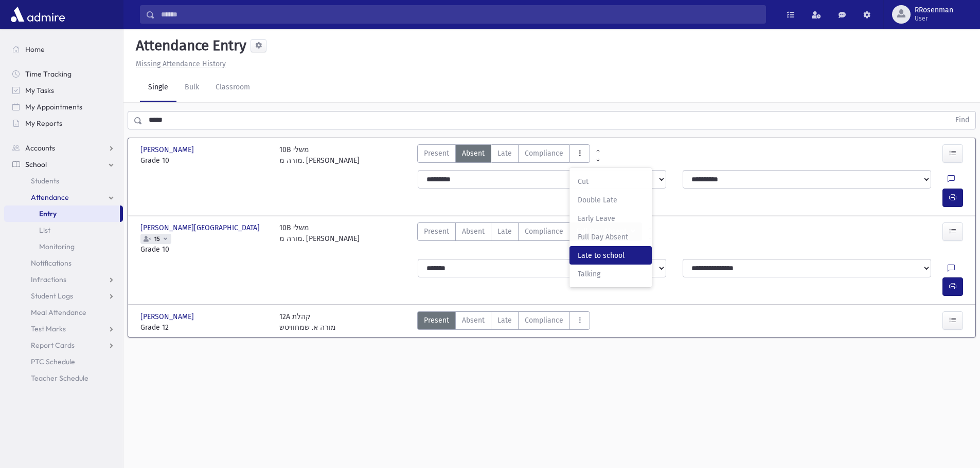 Image resolution: width=980 pixels, height=468 pixels. I want to click on span: RRosenman, so click(933, 10).